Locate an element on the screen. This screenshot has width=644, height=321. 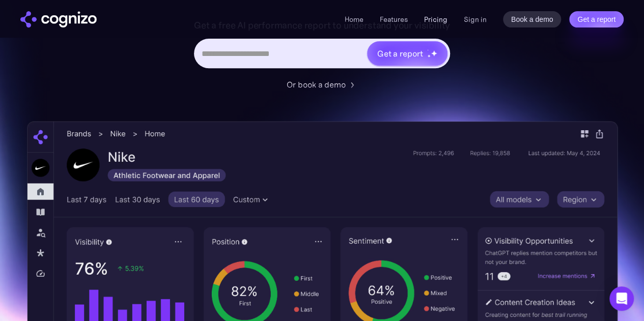
div: Open Intercom Messenger is located at coordinates (621, 299).